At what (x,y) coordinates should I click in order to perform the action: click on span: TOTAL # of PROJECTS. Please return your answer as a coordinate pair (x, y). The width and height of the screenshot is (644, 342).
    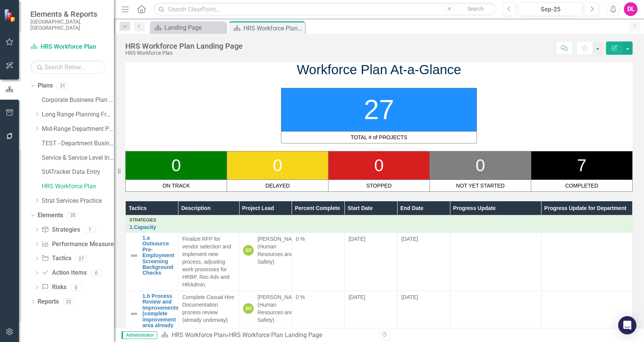
    Looking at the image, I should click on (379, 137).